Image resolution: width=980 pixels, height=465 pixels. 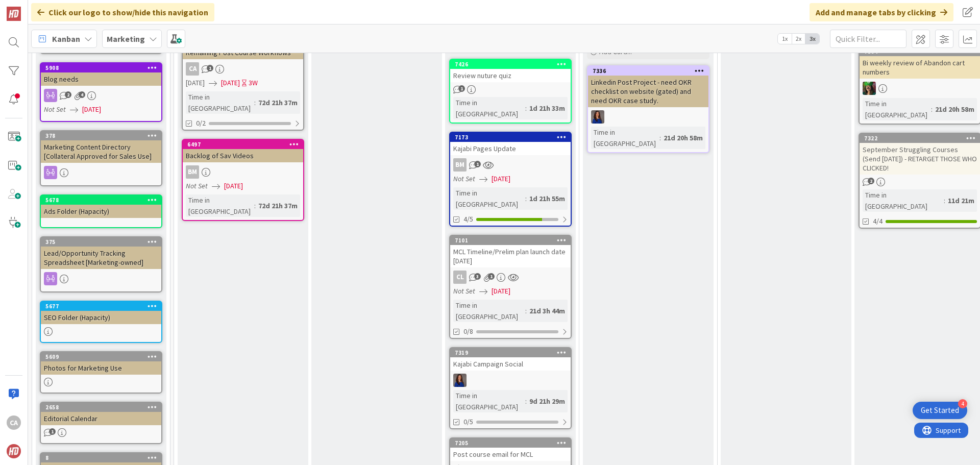 What do you see at coordinates (963, 404) in the screenshot?
I see `div: 4` at bounding box center [963, 404].